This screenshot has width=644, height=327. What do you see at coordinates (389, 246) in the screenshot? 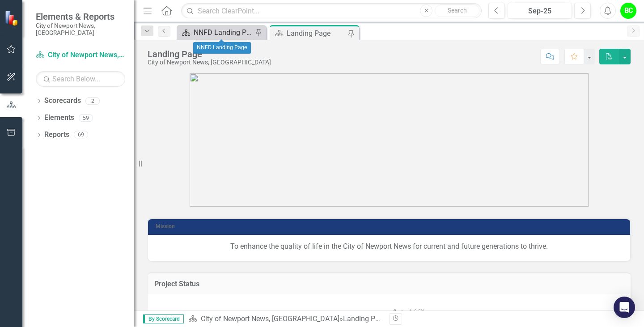
I see `p: To enhance the quality of life in the City of Newport News for current and future generations to ...` at bounding box center [389, 246].